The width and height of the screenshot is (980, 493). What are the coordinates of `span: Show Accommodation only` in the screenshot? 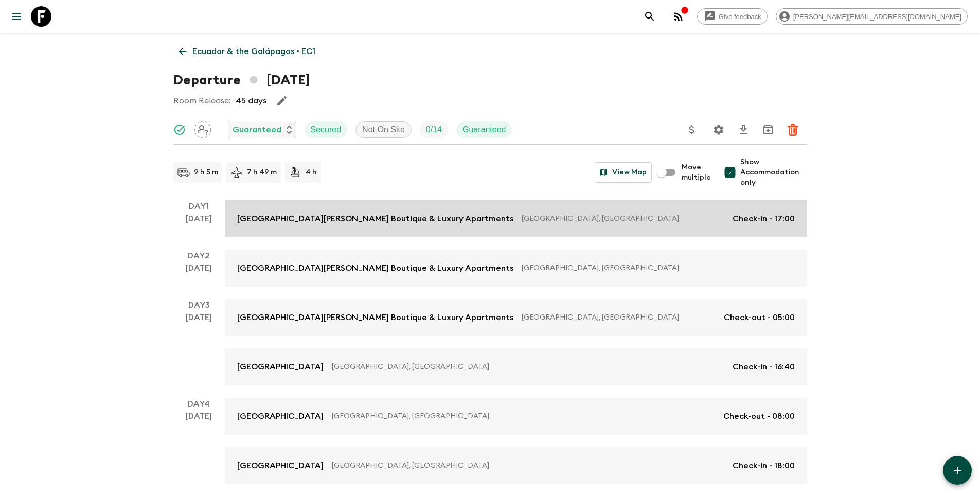 It's located at (774, 172).